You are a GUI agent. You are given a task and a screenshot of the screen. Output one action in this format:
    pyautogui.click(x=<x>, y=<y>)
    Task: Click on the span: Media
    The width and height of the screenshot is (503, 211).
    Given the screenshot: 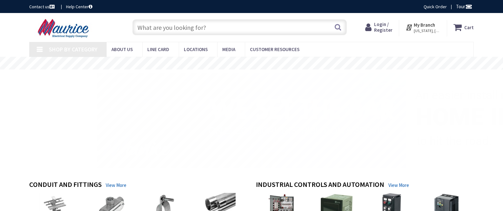 What is the action you would take?
    pyautogui.click(x=229, y=49)
    